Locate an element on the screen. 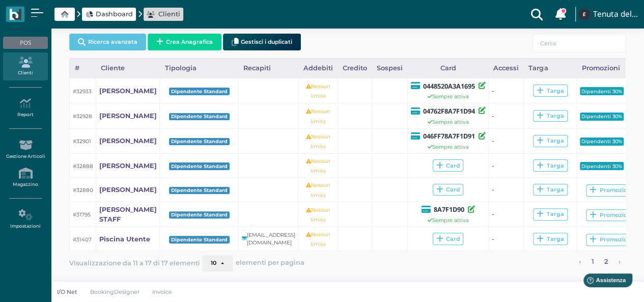  b: 8A7F1D90 is located at coordinates (449, 210).